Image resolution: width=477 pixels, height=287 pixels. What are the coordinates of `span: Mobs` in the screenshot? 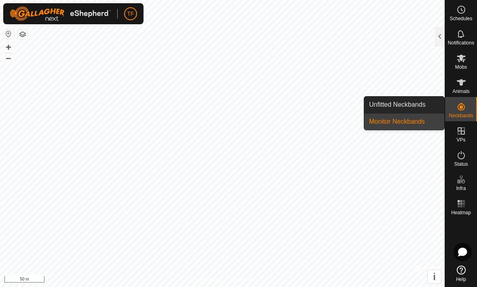 It's located at (461, 67).